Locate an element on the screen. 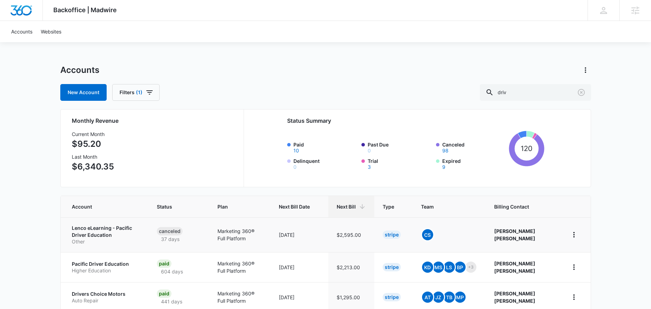 The image size is (651, 309). label: Paid is located at coordinates (325, 147).